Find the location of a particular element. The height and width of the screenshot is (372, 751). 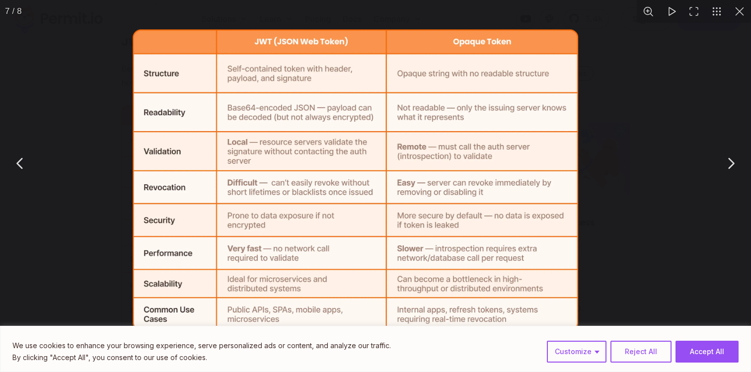

p: By clicking "Accept All", you consent to our use of cookies. is located at coordinates (202, 358).